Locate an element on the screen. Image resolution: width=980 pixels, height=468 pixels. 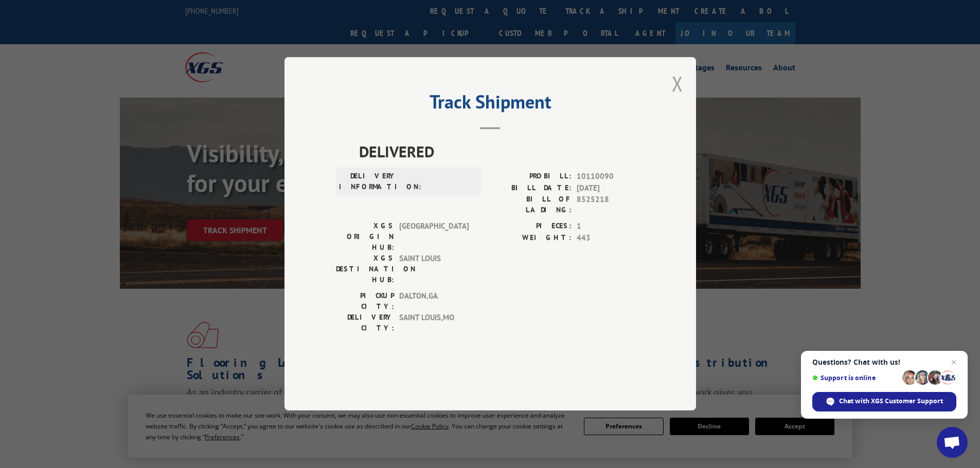
label: XGS DESTINATION HUB: is located at coordinates (365, 269).